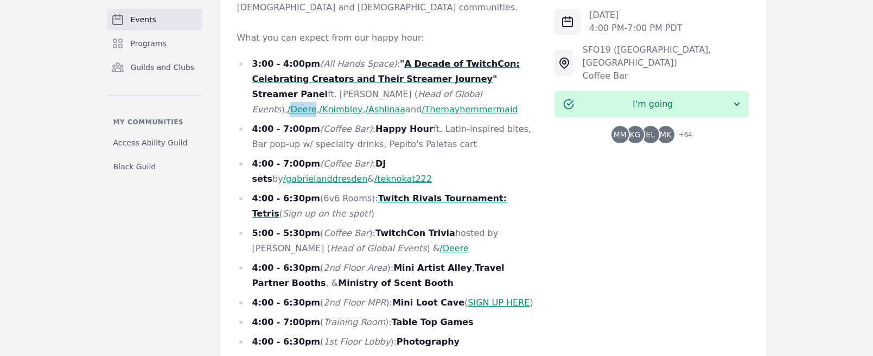  I want to click on span: I'm going, so click(653, 104).